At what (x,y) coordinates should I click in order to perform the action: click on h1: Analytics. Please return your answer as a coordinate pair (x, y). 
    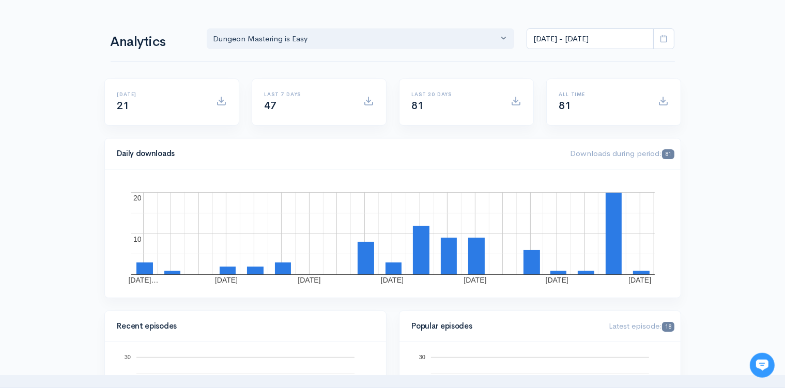
    Looking at the image, I should click on (152, 42).